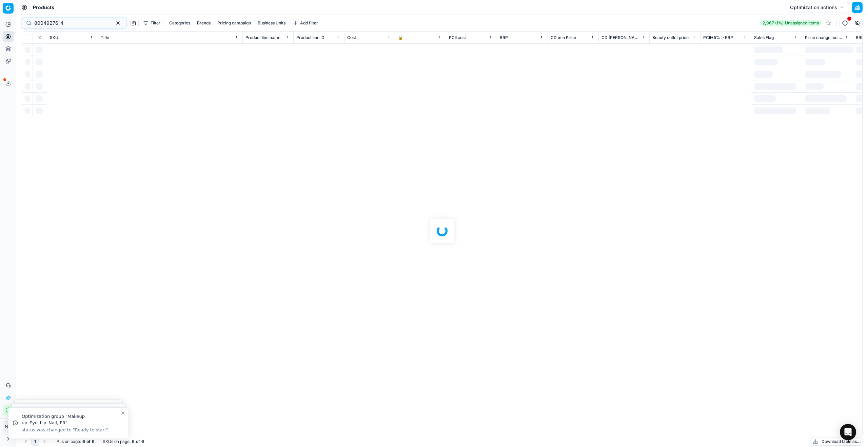 The width and height of the screenshot is (868, 447). What do you see at coordinates (123, 413) in the screenshot?
I see `button: Close toast` at bounding box center [123, 413].